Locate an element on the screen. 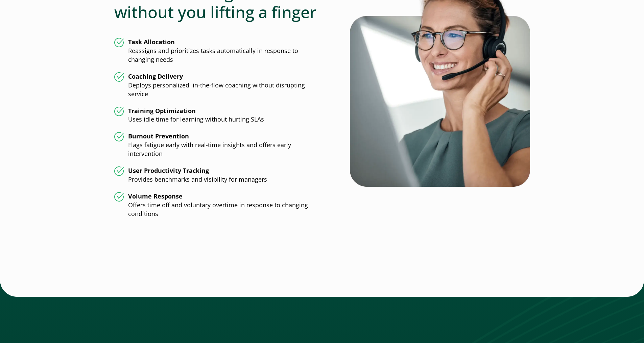 This screenshot has height=343, width=644. strong: Volume Response is located at coordinates (155, 196).